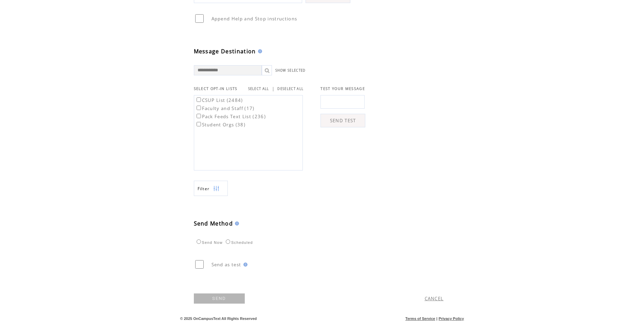 The image size is (644, 324). I want to click on span: Send Method, so click(213, 223).